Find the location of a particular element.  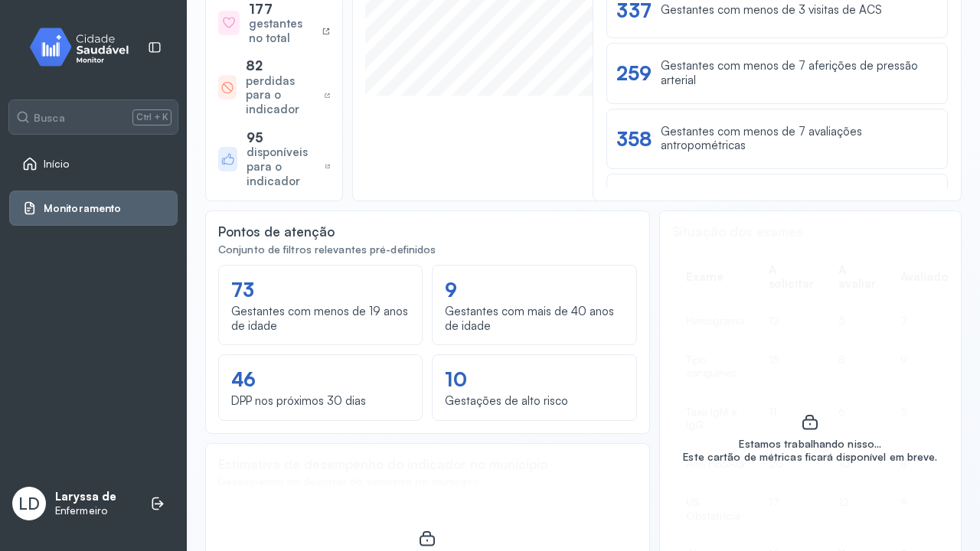

div: 46 is located at coordinates (243, 379).